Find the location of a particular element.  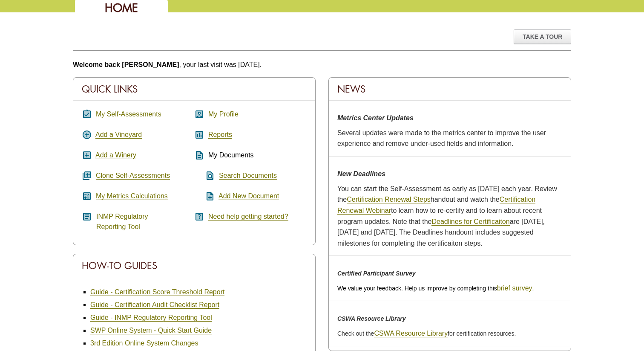

a: Guide - INMP Regulatory Reporting Tool is located at coordinates (151, 317).